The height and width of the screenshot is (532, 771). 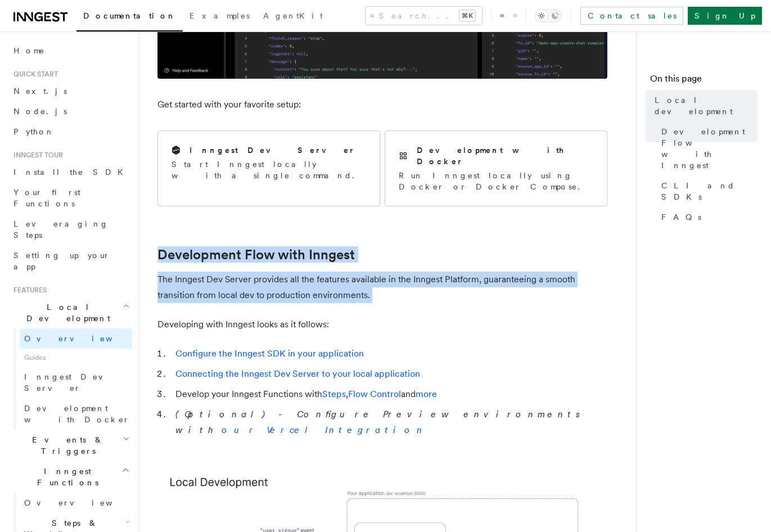 What do you see at coordinates (70, 131) in the screenshot?
I see `a: Python` at bounding box center [70, 131].